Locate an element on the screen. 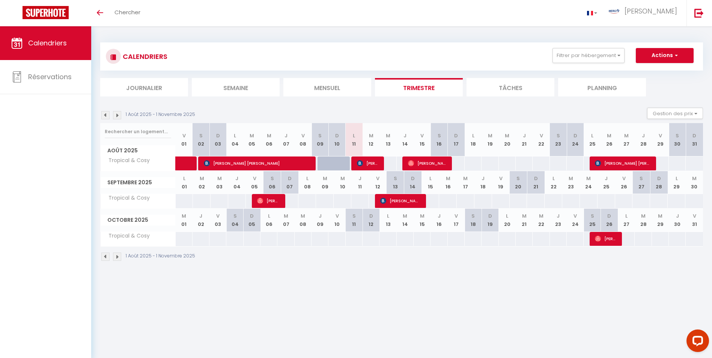 This screenshot has width=712, height=358. th: 11 is located at coordinates (354, 140).